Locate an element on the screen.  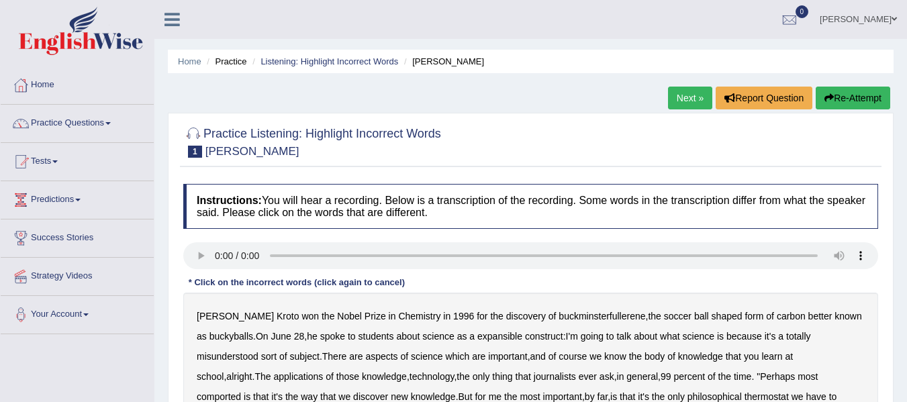
b: for is located at coordinates (480, 397).